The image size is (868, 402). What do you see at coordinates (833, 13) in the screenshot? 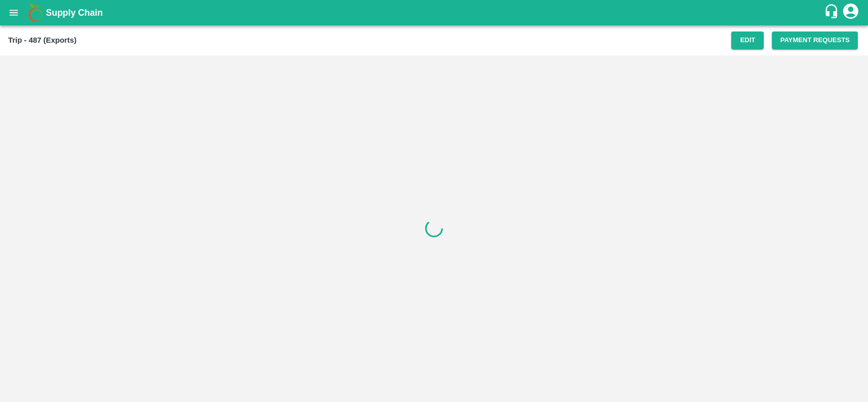
I see `div: customer-support` at bounding box center [833, 13].